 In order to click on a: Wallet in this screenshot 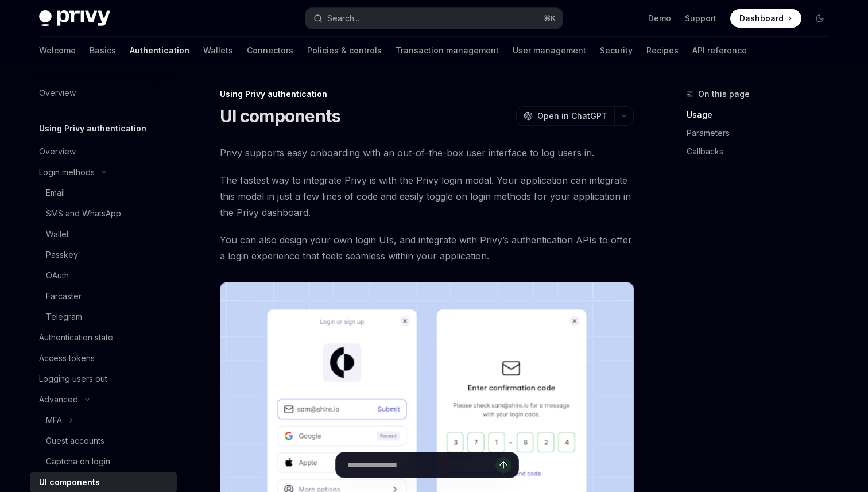, I will do `click(103, 234)`.